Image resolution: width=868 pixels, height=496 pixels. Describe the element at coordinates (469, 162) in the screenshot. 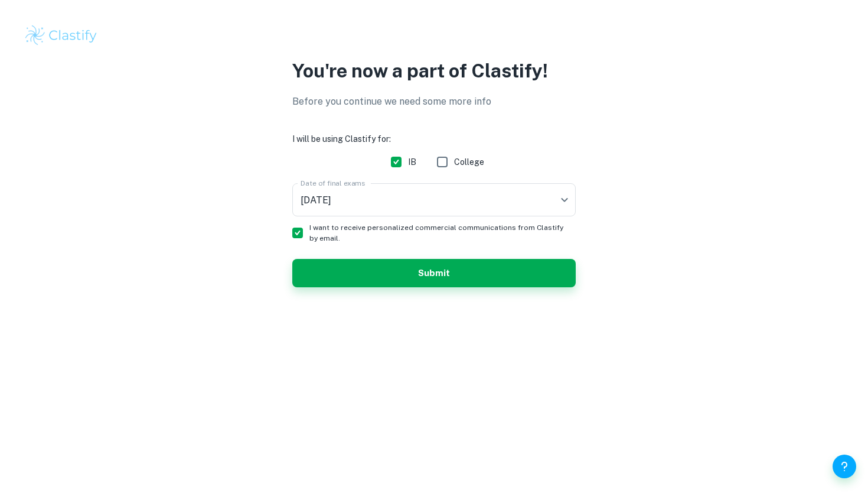

I see `span: College` at that location.